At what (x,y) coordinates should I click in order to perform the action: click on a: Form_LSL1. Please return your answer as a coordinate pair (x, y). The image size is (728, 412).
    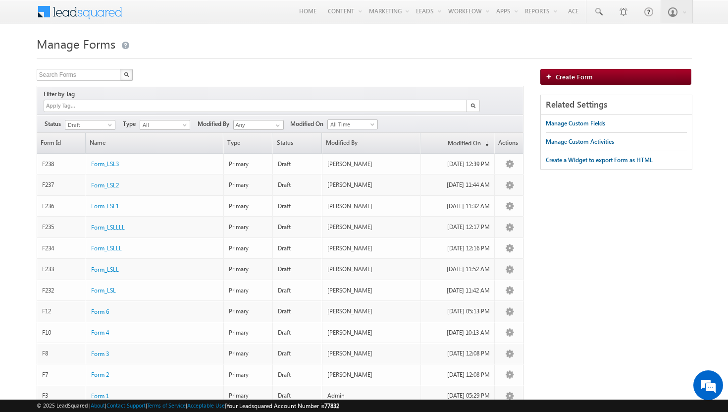
    Looking at the image, I should click on (105, 206).